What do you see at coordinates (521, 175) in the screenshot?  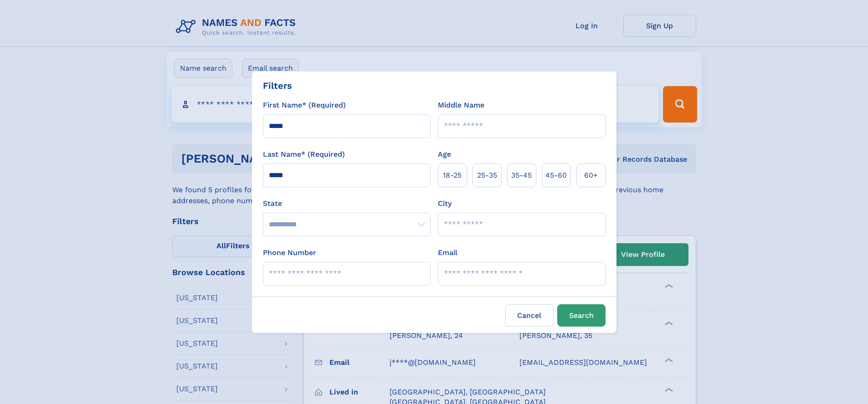 I see `span: 35‑45` at bounding box center [521, 175].